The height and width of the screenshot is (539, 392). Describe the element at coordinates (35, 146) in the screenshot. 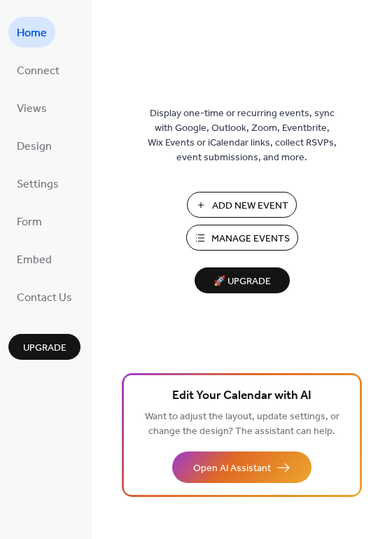

I see `a: Design` at that location.